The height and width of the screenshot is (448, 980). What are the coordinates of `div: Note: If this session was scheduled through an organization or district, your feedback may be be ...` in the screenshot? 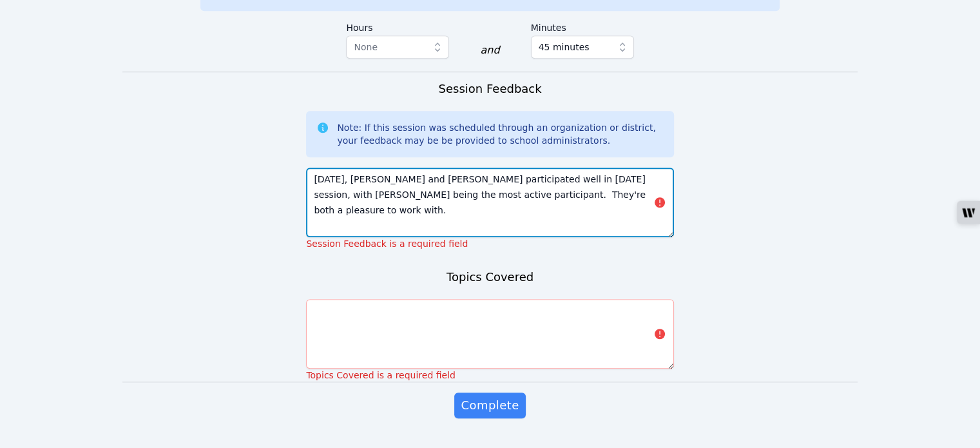 It's located at (500, 134).